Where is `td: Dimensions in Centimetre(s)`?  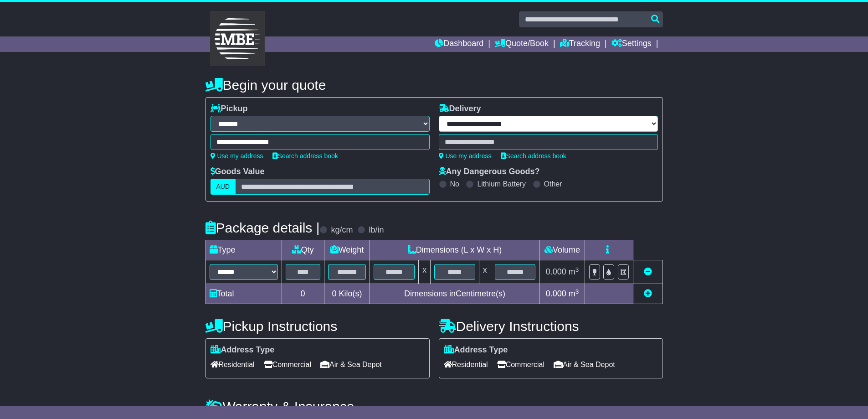
td: Dimensions in Centimetre(s) is located at coordinates (455, 294).